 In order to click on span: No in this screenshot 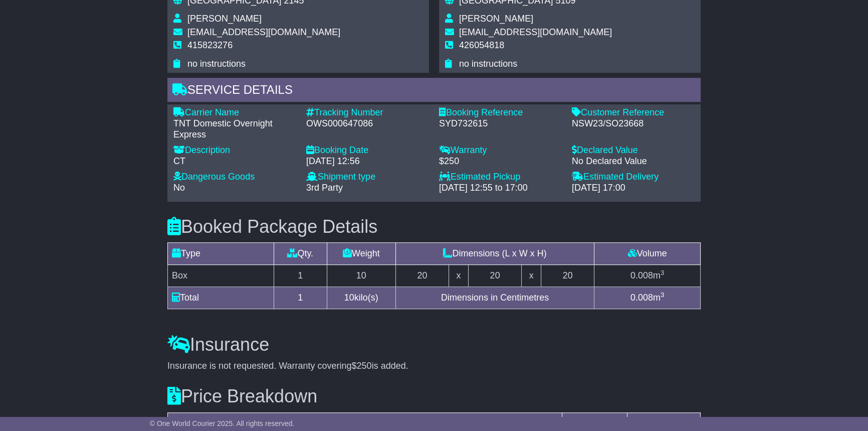, I will do `click(179, 187)`.